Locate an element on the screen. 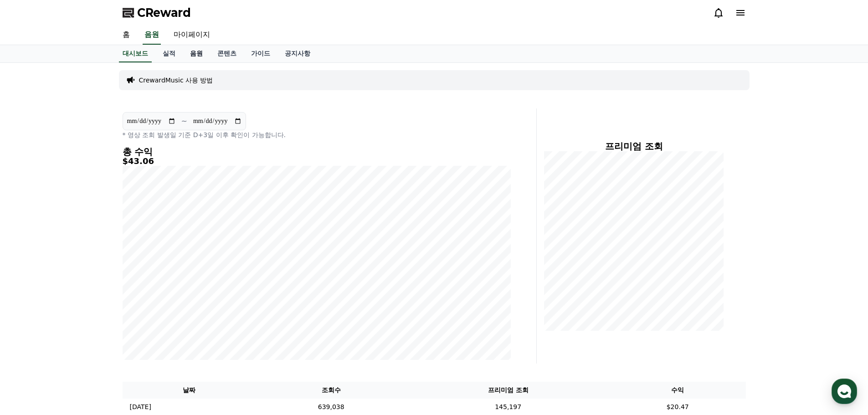 The height and width of the screenshot is (415, 868). p: CrewardMusic 사용 방법 is located at coordinates (176, 80).